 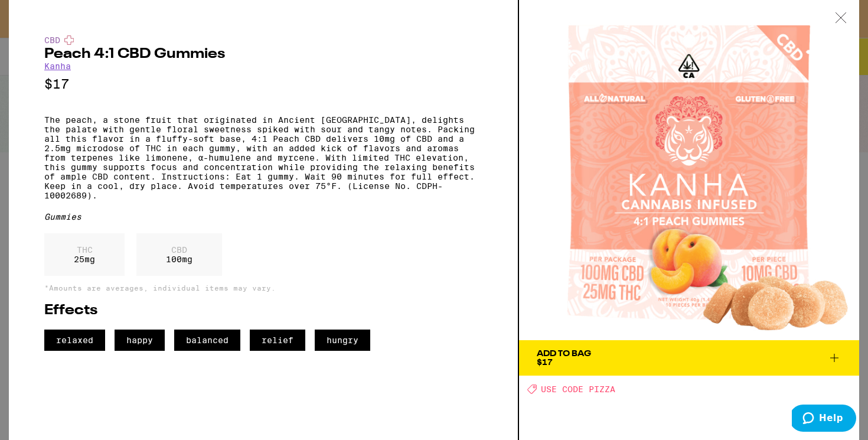 What do you see at coordinates (264, 40) in the screenshot?
I see `div: CBD` at bounding box center [264, 40].